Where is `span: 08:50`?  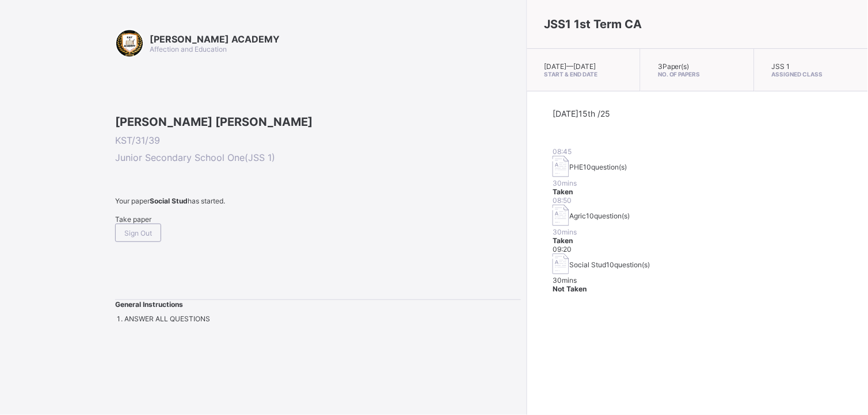
span: 08:50 is located at coordinates (562, 201).